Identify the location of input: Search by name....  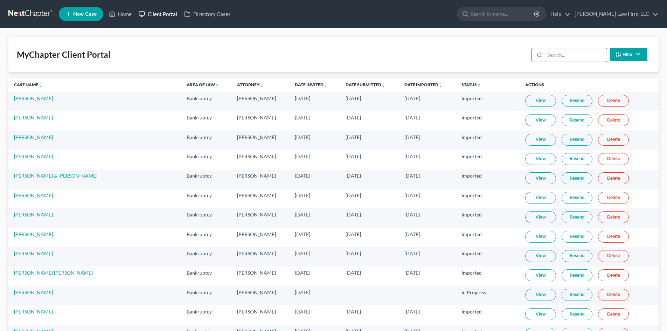
(503, 14).